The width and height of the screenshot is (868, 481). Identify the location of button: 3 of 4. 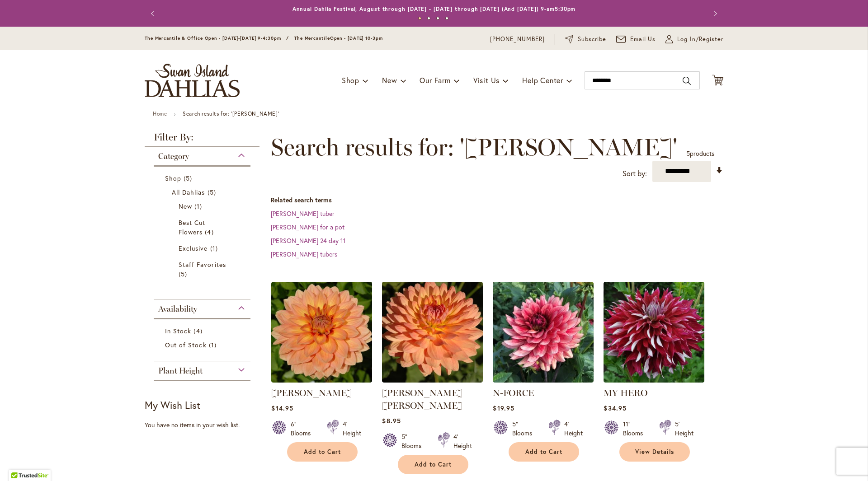
(437, 18).